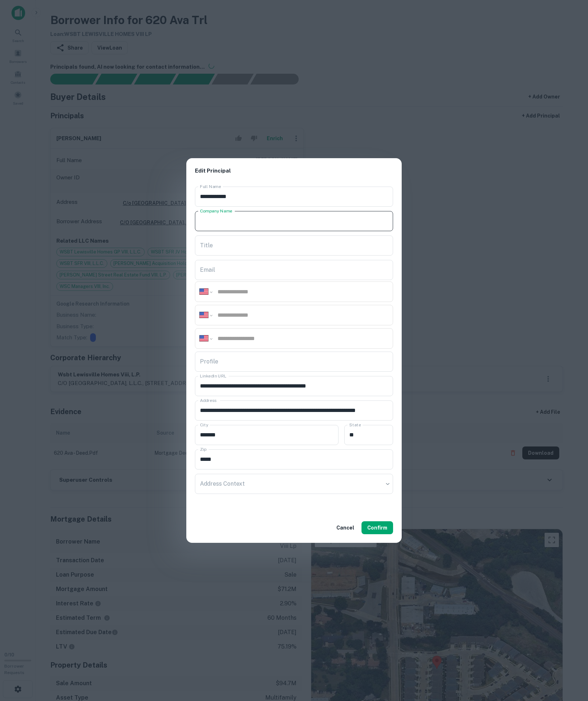 The image size is (588, 701). Describe the element at coordinates (204, 424) in the screenshot. I see `label: City` at that location.